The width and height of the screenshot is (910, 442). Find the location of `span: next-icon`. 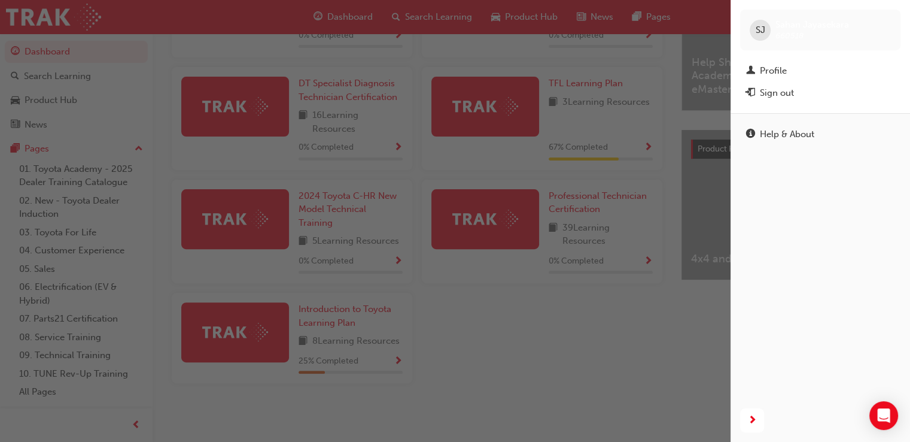

span: next-icon is located at coordinates (752, 420).